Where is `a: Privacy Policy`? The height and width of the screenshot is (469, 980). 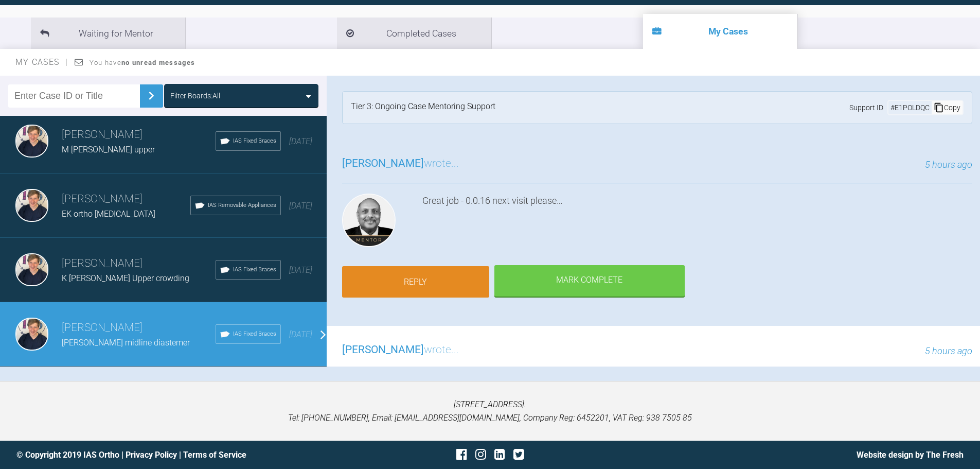 a: Privacy Policy is located at coordinates (151, 454).